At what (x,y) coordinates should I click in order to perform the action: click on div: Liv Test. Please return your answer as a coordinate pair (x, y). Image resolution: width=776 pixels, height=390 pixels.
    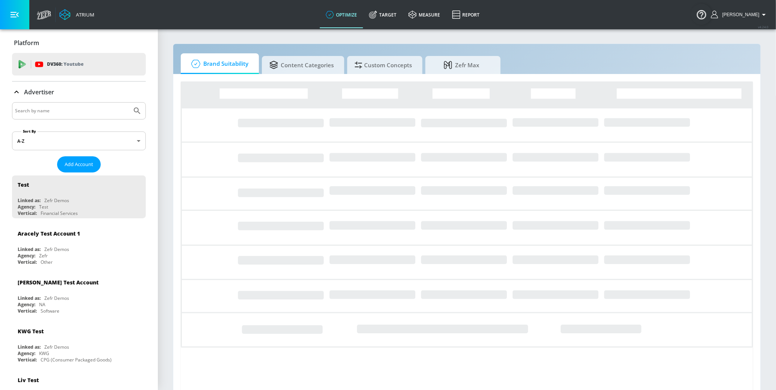
    Looking at the image, I should click on (28, 380).